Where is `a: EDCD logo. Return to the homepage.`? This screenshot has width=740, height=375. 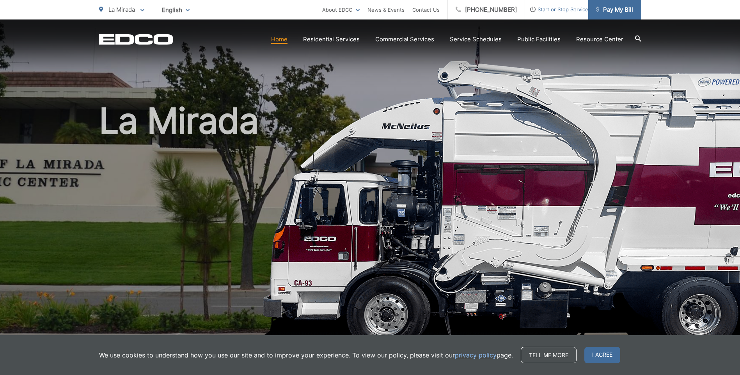 a: EDCD logo. Return to the homepage. is located at coordinates (136, 39).